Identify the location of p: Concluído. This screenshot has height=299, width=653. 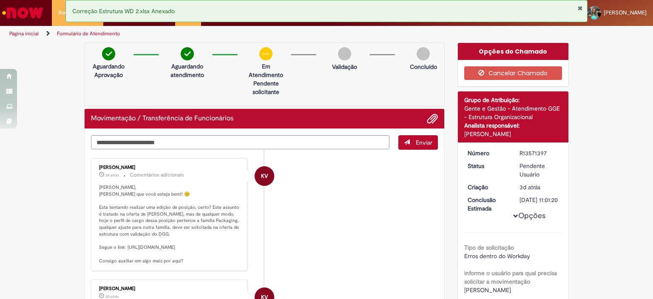
(424, 67).